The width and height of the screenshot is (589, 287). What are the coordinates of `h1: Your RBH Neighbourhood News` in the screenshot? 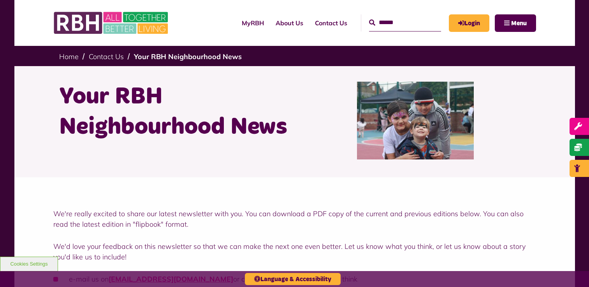 It's located at (174, 112).